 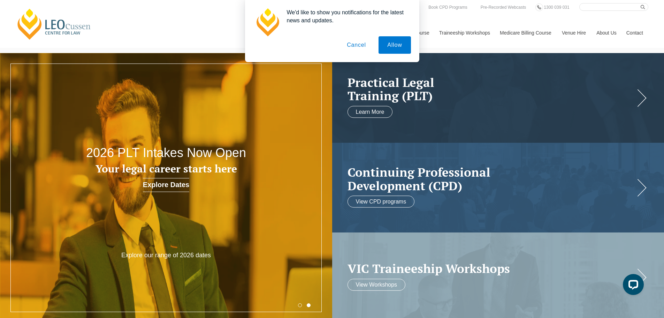 I want to click on button: 1, so click(x=300, y=305).